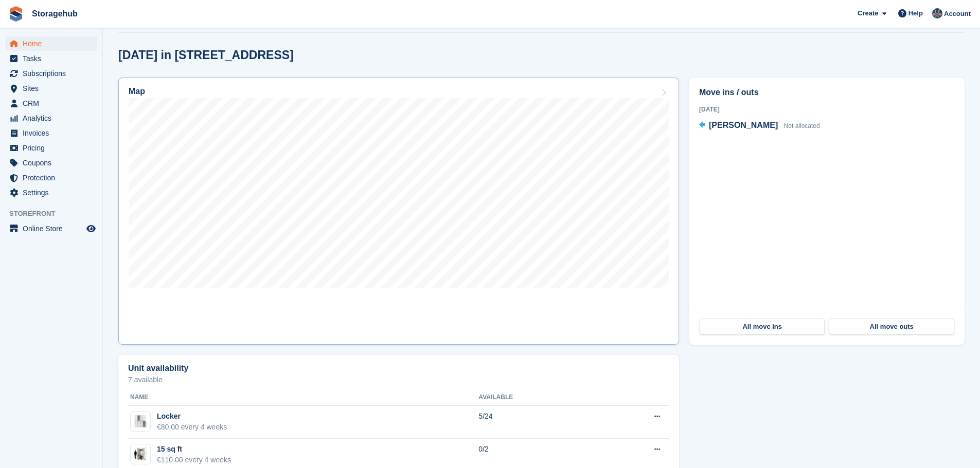 The image size is (980, 468). Describe the element at coordinates (194, 449) in the screenshot. I see `div: 15 sq ft` at that location.